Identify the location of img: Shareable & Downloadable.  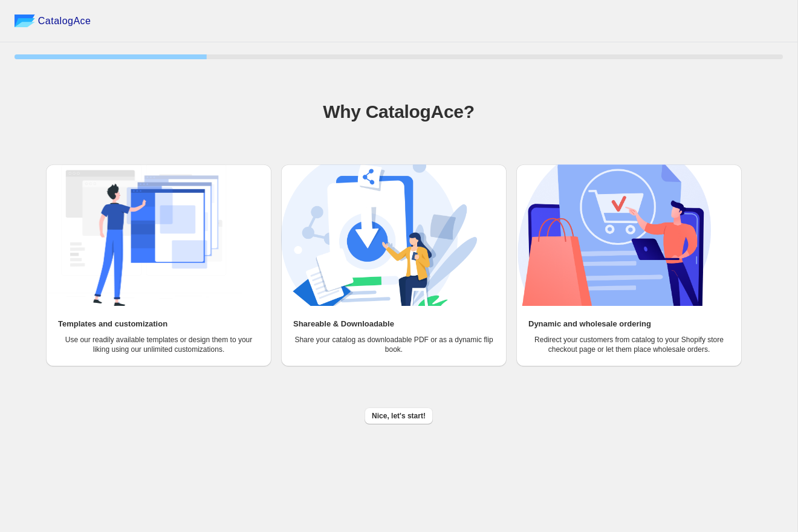
(379, 235).